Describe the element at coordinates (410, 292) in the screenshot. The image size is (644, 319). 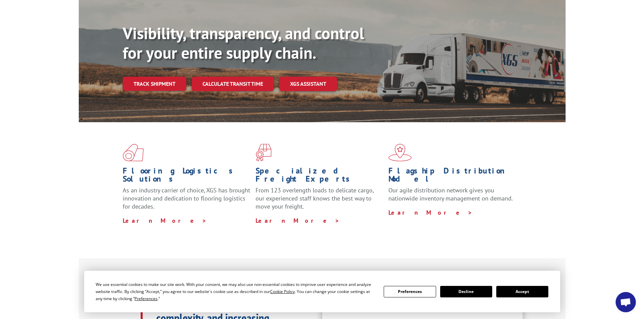
I see `button: Preferences` at that location.